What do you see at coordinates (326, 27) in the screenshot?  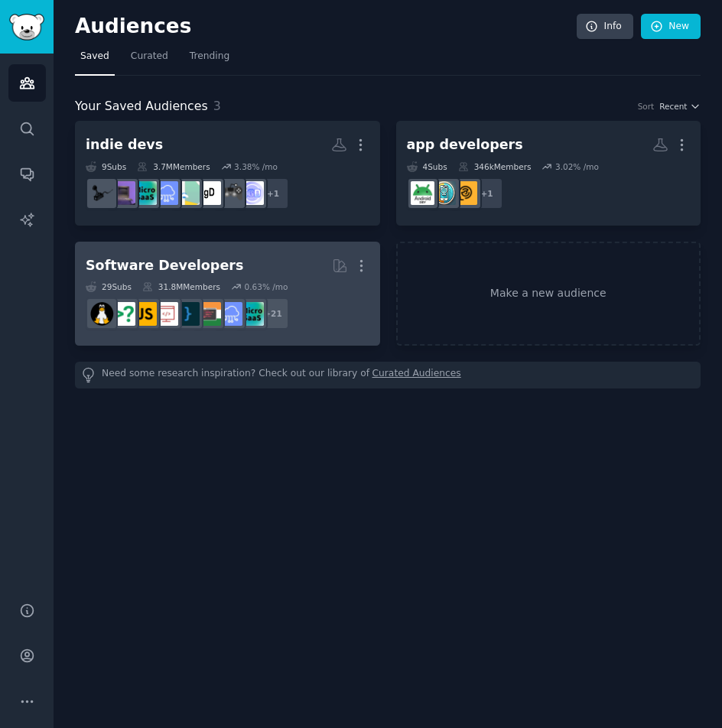 I see `h2: Audiences` at bounding box center [326, 27].